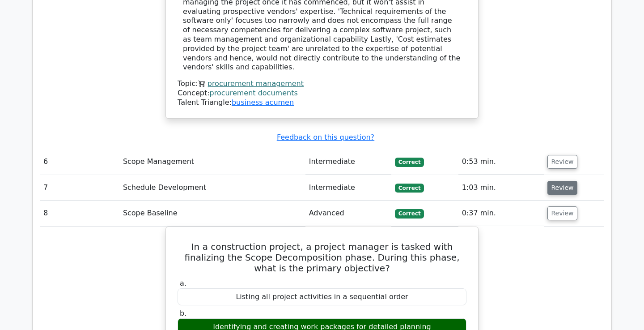  I want to click on td: 7, so click(80, 187).